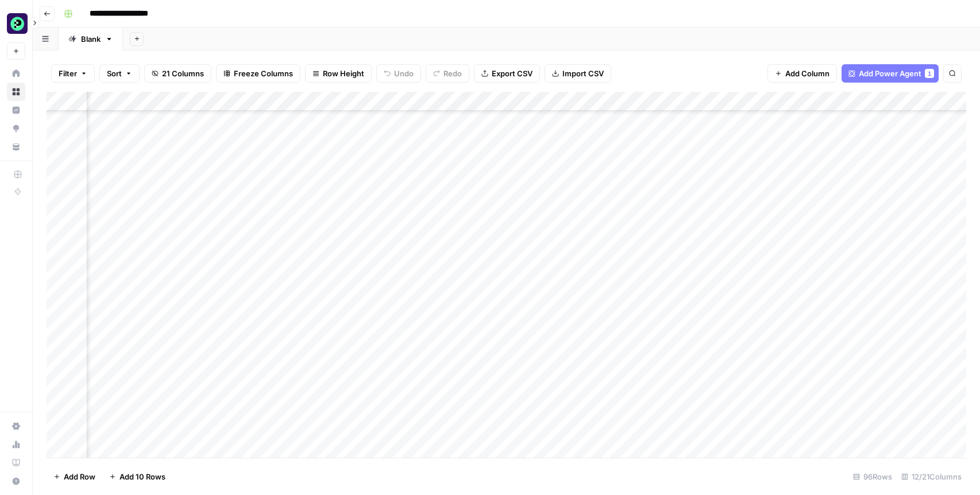 The image size is (980, 495). What do you see at coordinates (16, 24) in the screenshot?
I see `button: Workspace: Puzzle` at bounding box center [16, 24].